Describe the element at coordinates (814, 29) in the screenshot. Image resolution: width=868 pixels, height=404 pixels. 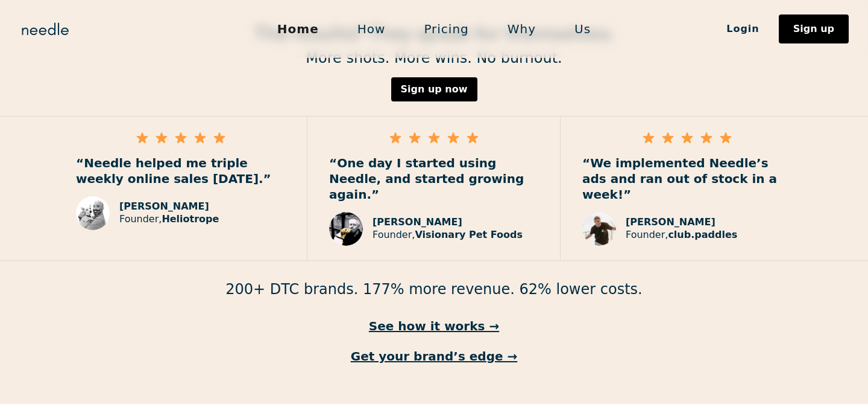
I see `div: Sign up` at that location.